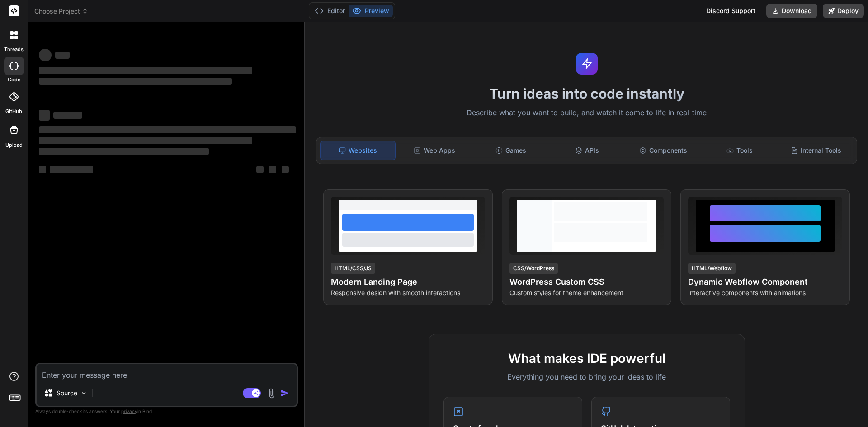 The width and height of the screenshot is (868, 427). What do you see at coordinates (739, 150) in the screenshot?
I see `div: Tools` at bounding box center [739, 150].